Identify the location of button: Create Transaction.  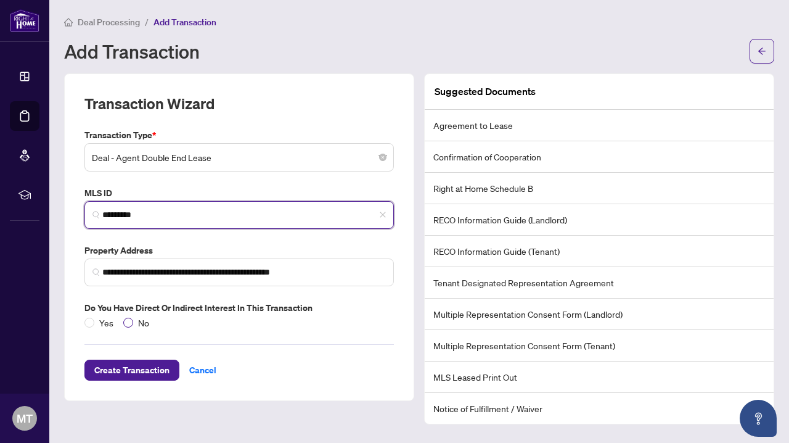
(132, 370).